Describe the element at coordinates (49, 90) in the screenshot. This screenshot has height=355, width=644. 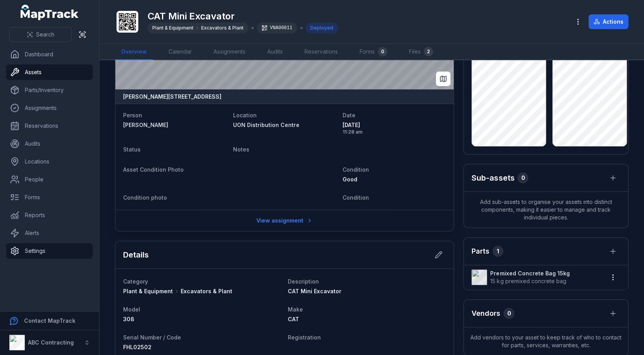
I see `a: Parts/Inventory` at that location.